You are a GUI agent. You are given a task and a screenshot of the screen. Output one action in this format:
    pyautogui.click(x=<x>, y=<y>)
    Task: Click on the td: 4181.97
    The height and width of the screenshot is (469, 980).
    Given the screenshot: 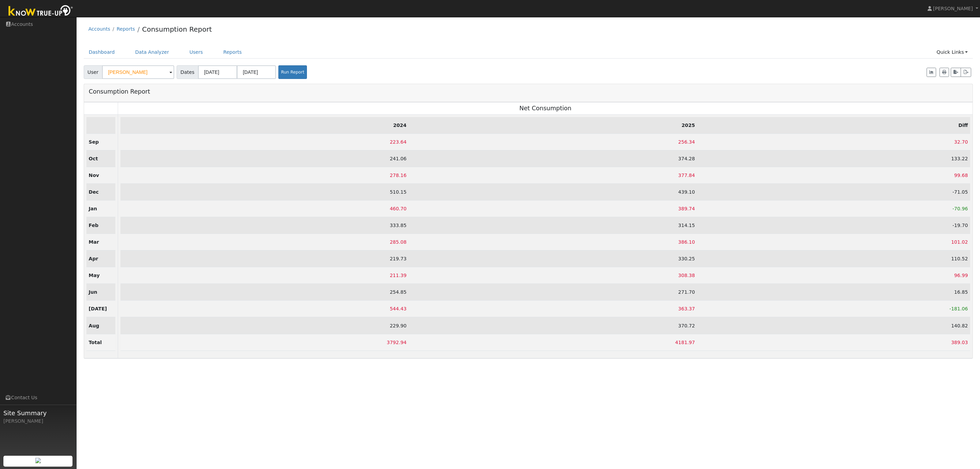 What is the action you would take?
    pyautogui.click(x=553, y=343)
    